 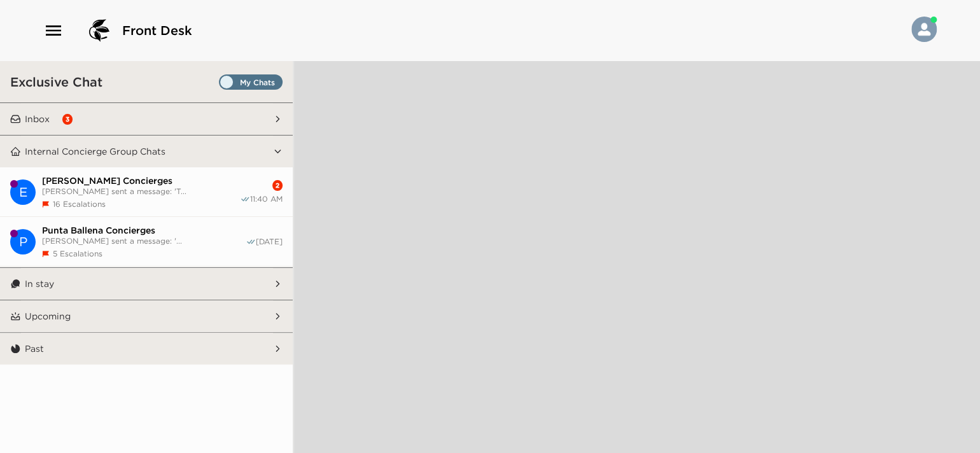 What do you see at coordinates (250, 82) in the screenshot?
I see `label: Set all destinations` at bounding box center [250, 82].